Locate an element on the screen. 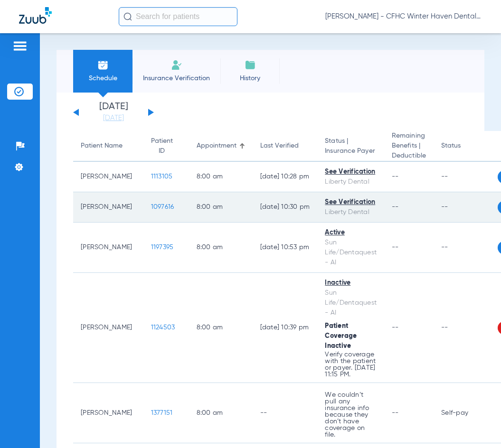  span: Patient Coverage Inactive is located at coordinates (340, 336).